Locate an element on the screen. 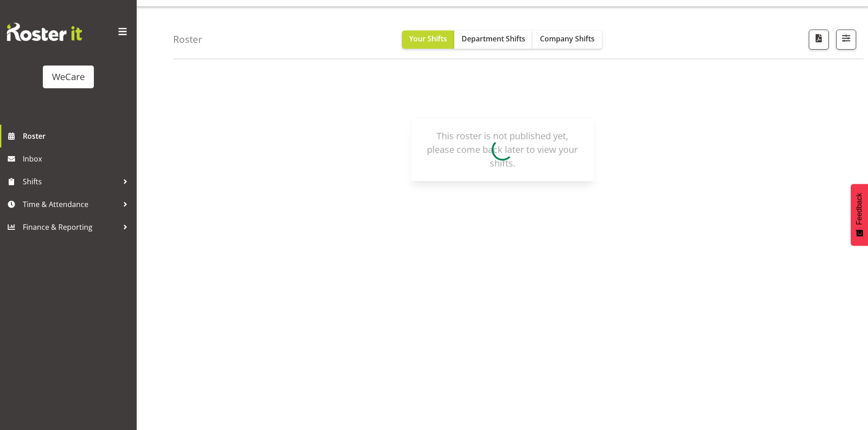 Image resolution: width=868 pixels, height=430 pixels. div: WeCare is located at coordinates (68, 77).